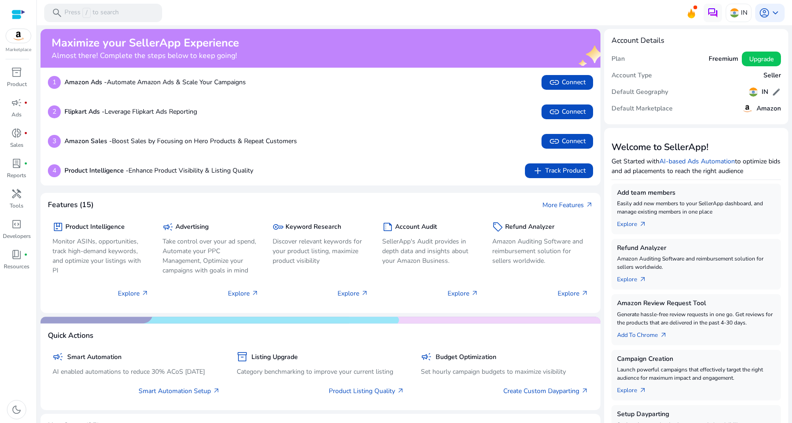 The image size is (792, 423). Describe the element at coordinates (100, 256) in the screenshot. I see `p: Monitor ASINs, opportunities, track high-demand keywords, and optimize your listings with PI` at that location.